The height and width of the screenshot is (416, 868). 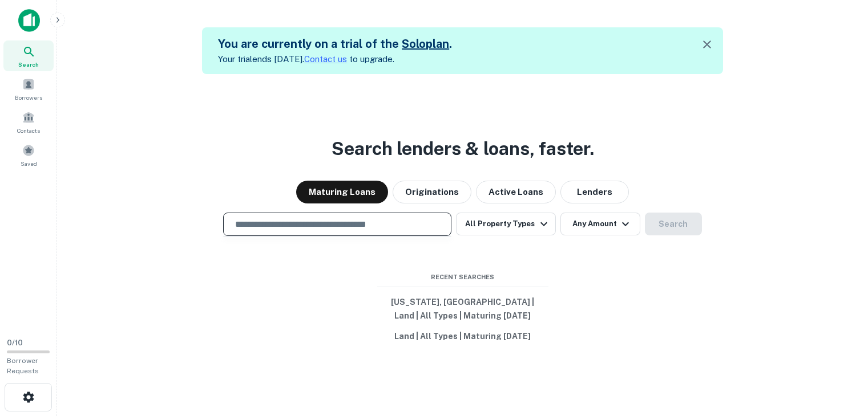 What do you see at coordinates (15, 343) in the screenshot?
I see `span: 0 / 10` at bounding box center [15, 343].